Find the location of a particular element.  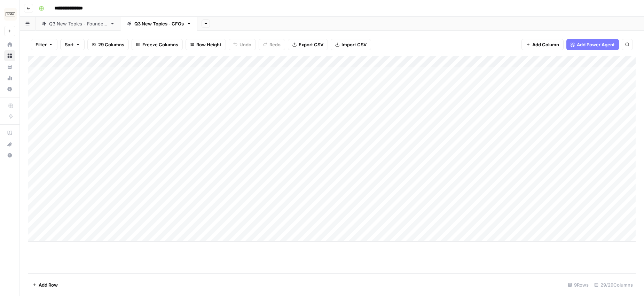

span: 29 Columns is located at coordinates (111, 45).